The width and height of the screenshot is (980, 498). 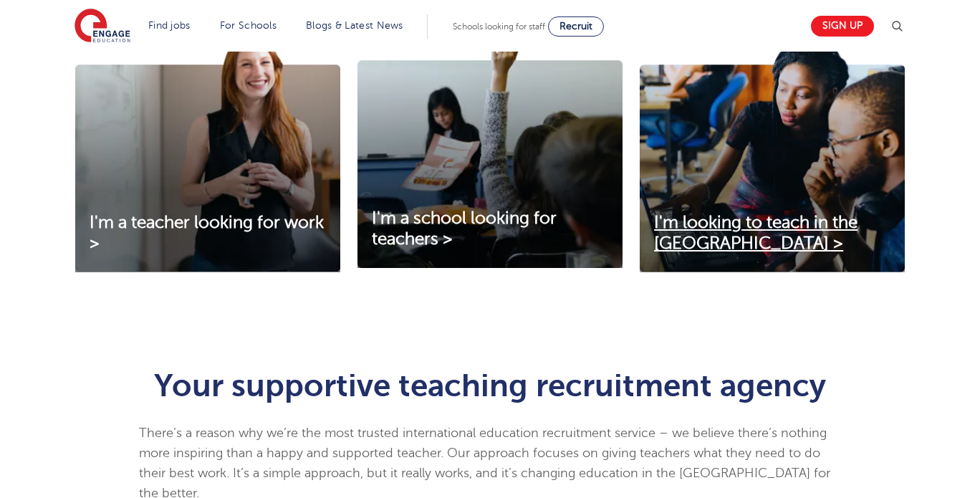 I want to click on h1: Your supportive teaching recruitment agency, so click(x=490, y=386).